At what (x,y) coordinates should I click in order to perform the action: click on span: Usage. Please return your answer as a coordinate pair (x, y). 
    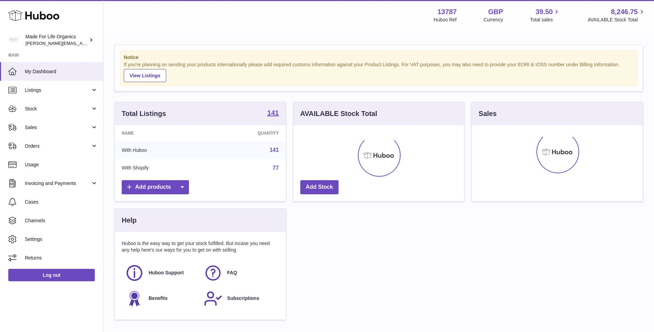
    Looking at the image, I should click on (61, 164).